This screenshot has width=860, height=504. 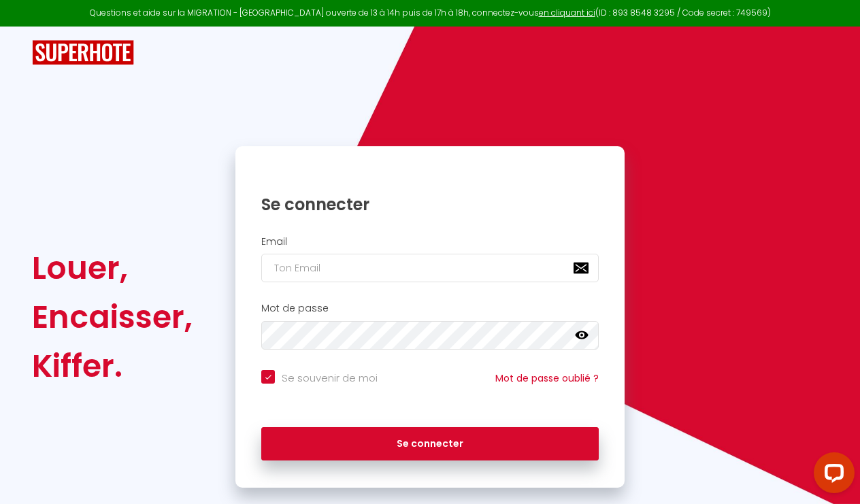 What do you see at coordinates (32, 26) in the screenshot?
I see `button: Open LiveChat chat widget` at bounding box center [32, 26].